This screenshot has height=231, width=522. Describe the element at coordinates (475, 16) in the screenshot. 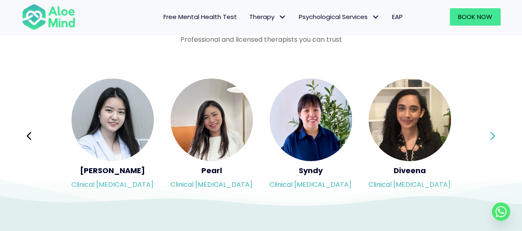

I see `span: Book Now` at that location.